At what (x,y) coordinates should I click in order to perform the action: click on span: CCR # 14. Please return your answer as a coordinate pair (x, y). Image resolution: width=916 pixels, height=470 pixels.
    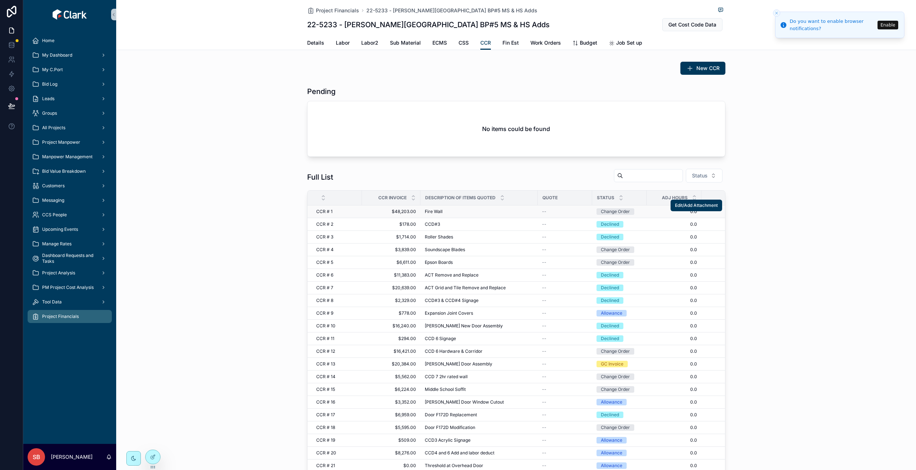
    Looking at the image, I should click on (326, 377).